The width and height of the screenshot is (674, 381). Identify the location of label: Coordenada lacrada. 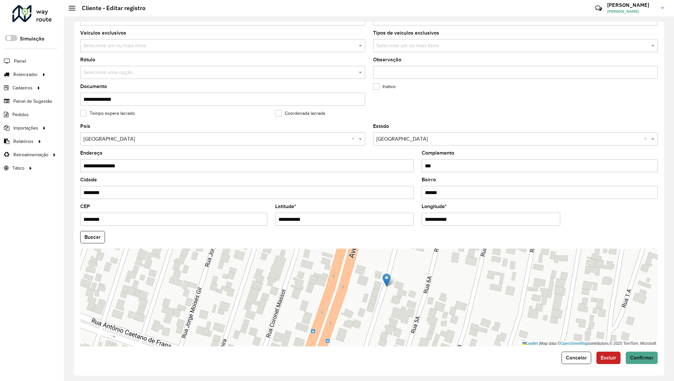
(300, 113).